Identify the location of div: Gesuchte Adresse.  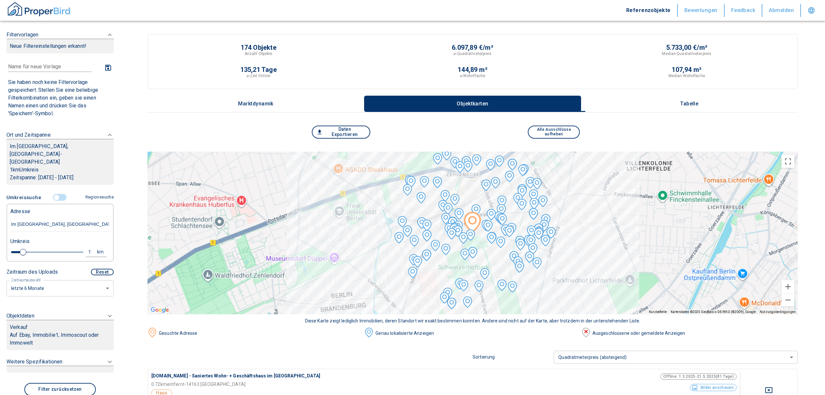
(261, 333).